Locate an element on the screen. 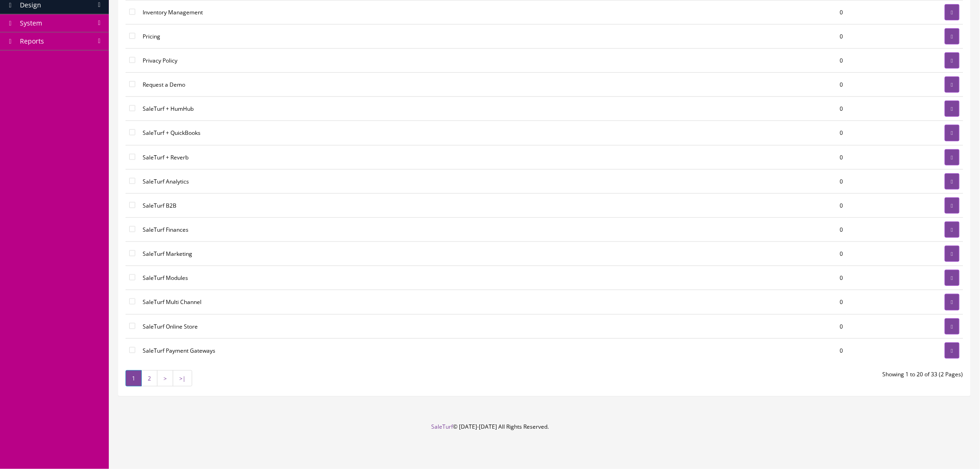  td: SaleTurf Payment Gateways is located at coordinates (409, 350).